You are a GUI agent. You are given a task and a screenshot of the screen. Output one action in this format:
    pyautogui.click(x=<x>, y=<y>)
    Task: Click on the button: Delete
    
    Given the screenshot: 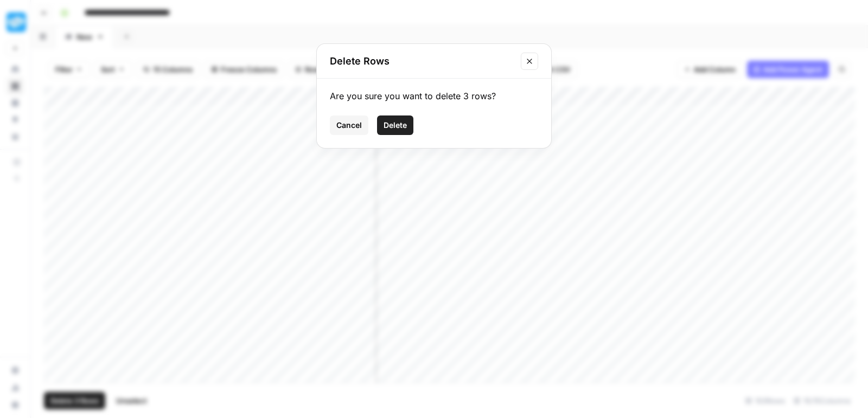 What is the action you would take?
    pyautogui.click(x=395, y=125)
    